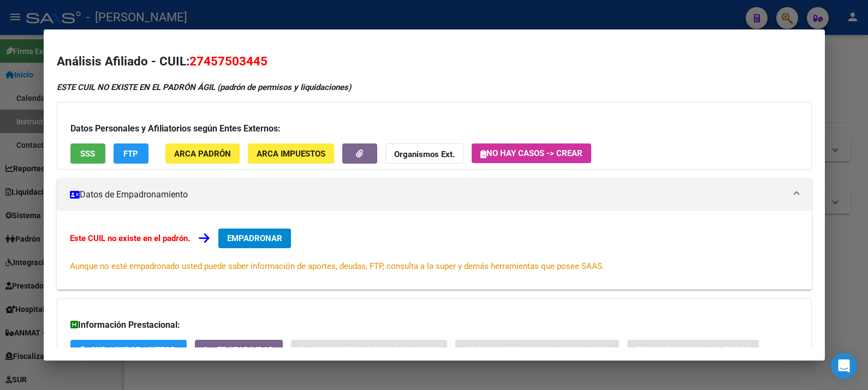 This screenshot has width=868, height=390. Describe the element at coordinates (337, 266) in the screenshot. I see `span: Aunque no esté empadronado usted puede saber información de aportes, deudas, FTP, consulta a la s...` at that location.